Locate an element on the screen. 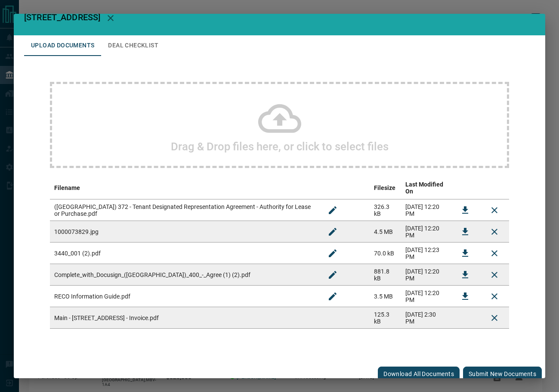  th: edit column is located at coordinates (344, 188).